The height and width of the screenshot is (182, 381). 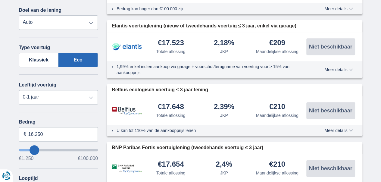 What do you see at coordinates (26, 158) in the screenshot?
I see `span: €1.250` at bounding box center [26, 158].